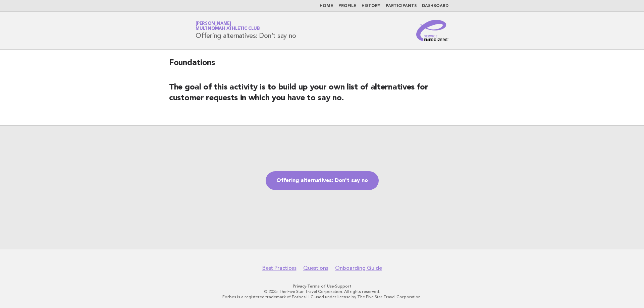 Image resolution: width=644 pixels, height=308 pixels. What do you see at coordinates (322, 292) in the screenshot?
I see `p: © 2025 The Five Star Travel Corporation. All rights reserved.` at bounding box center [322, 292].